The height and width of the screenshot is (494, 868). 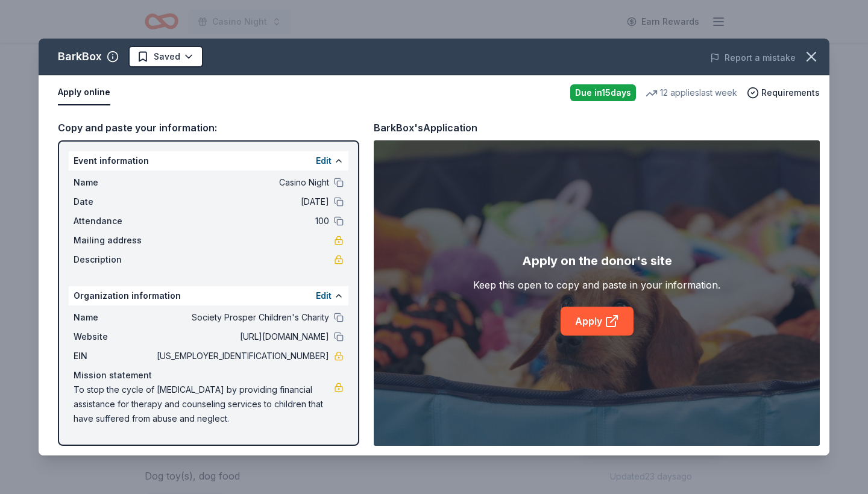 I want to click on button: Apply online, so click(x=84, y=93).